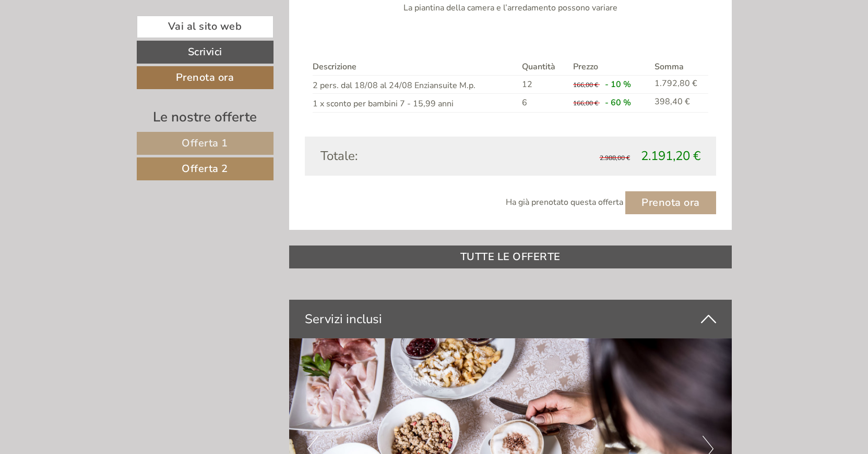 The width and height of the screenshot is (868, 454). I want to click on a: Vai al sito web, so click(205, 27).